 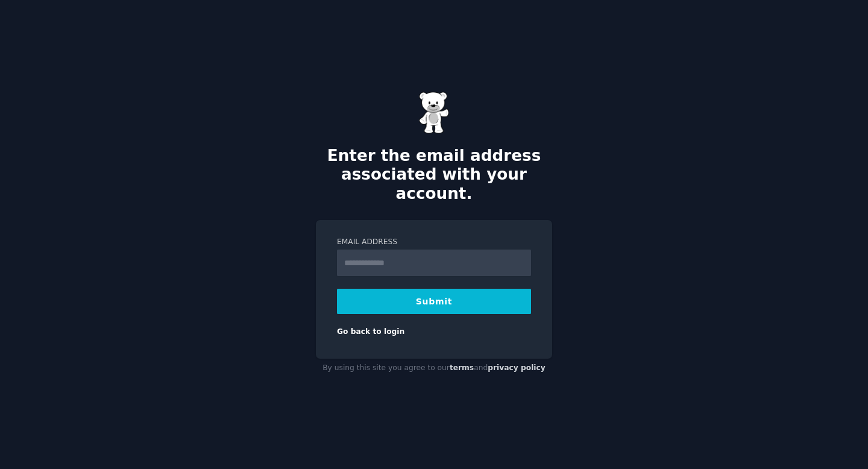 I want to click on img: Gummy Bear, so click(x=434, y=113).